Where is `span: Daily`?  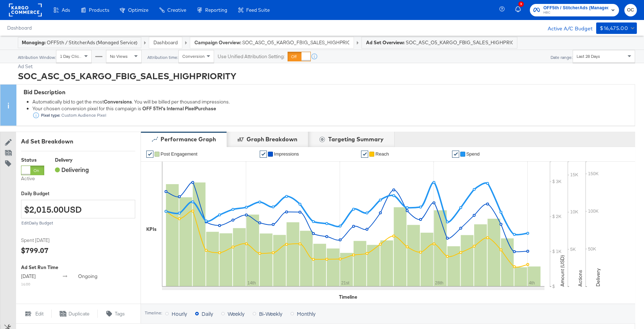 span: Daily is located at coordinates (207, 314).